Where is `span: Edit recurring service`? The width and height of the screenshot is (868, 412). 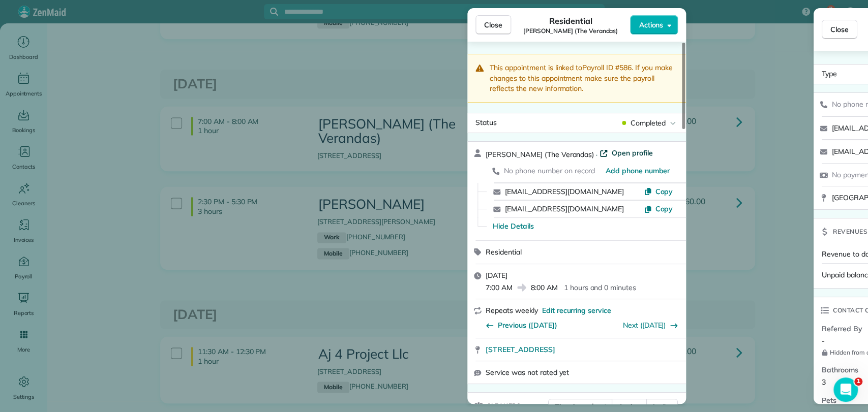
span: Edit recurring service is located at coordinates (577, 310).